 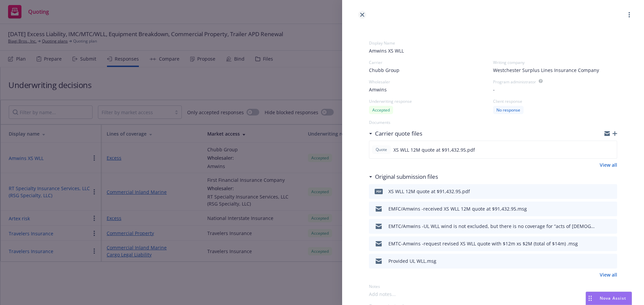 What do you see at coordinates (508, 110) in the screenshot?
I see `div: No response` at bounding box center [508, 110].